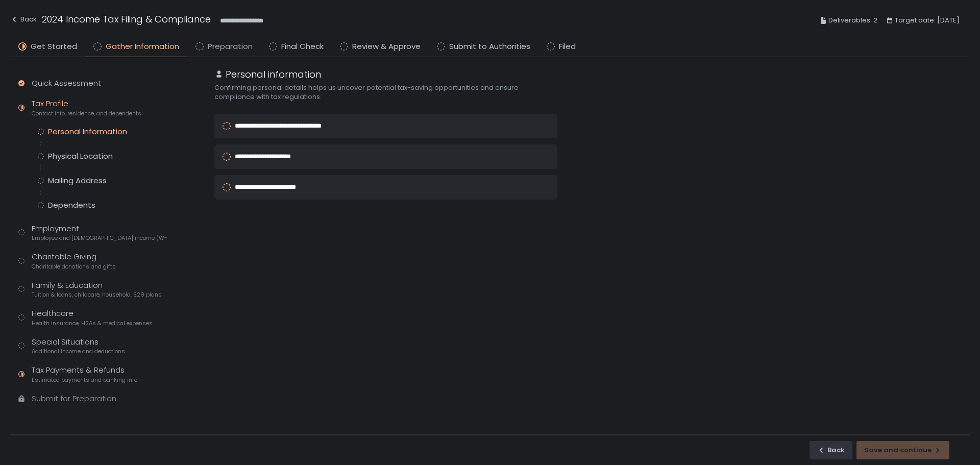 Image resolution: width=980 pixels, height=465 pixels. I want to click on div: Employment, so click(99, 233).